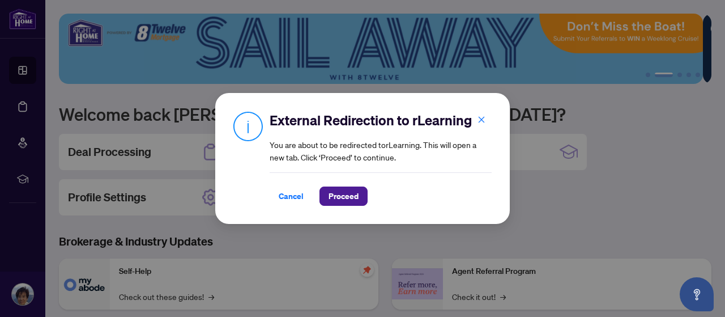 The height and width of the screenshot is (317, 725). Describe the element at coordinates (291, 196) in the screenshot. I see `span: Cancel` at that location.